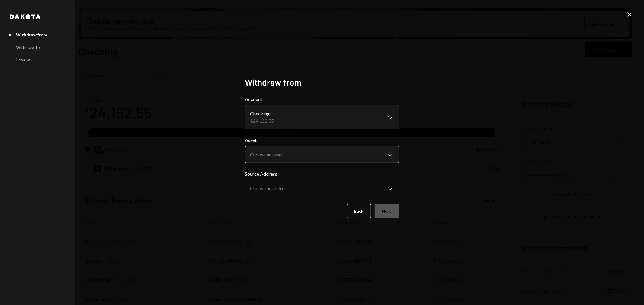  Describe the element at coordinates (322, 174) in the screenshot. I see `label: Source Address` at that location.